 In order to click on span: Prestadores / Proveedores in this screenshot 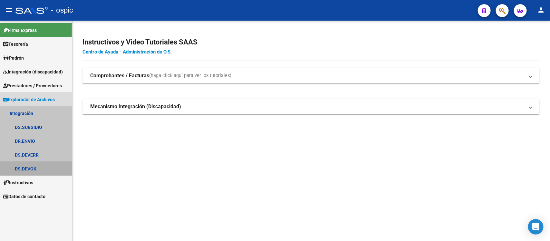, I will do `click(33, 86)`.